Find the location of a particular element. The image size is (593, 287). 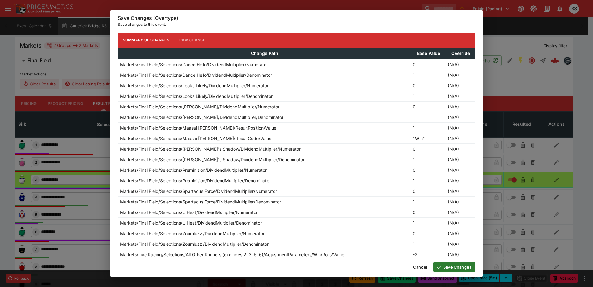

h6: Save Changes (Overtype) is located at coordinates (297, 18).